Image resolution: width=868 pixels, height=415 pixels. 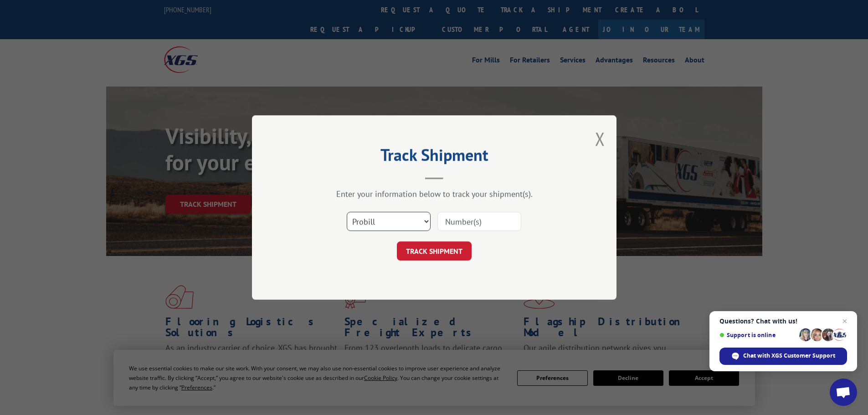 I want to click on input: Number(s), so click(x=479, y=221).